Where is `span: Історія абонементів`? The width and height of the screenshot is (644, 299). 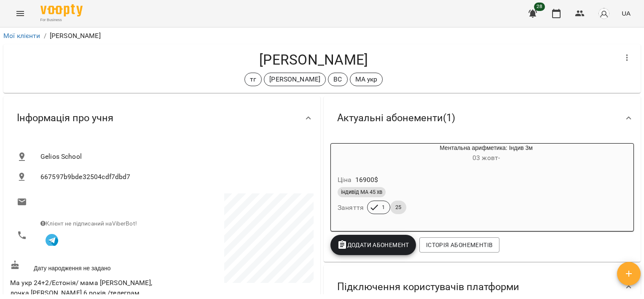 span: Історія абонементів is located at coordinates (460, 245).